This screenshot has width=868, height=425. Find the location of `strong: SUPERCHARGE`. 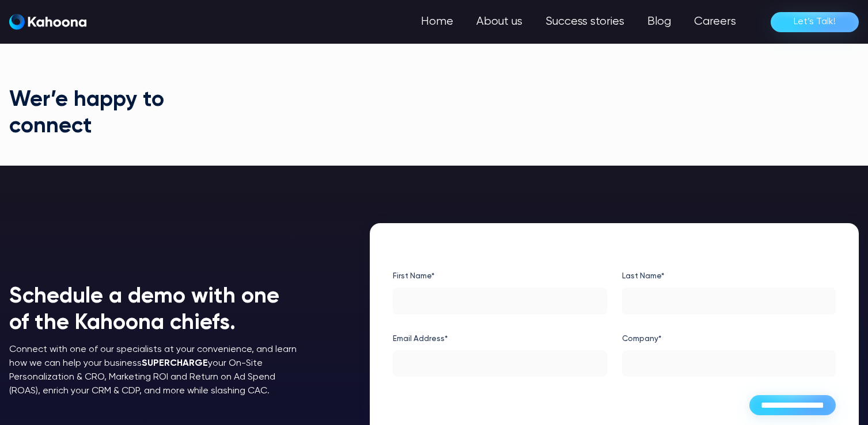

strong: SUPERCHARGE is located at coordinates (174, 364).